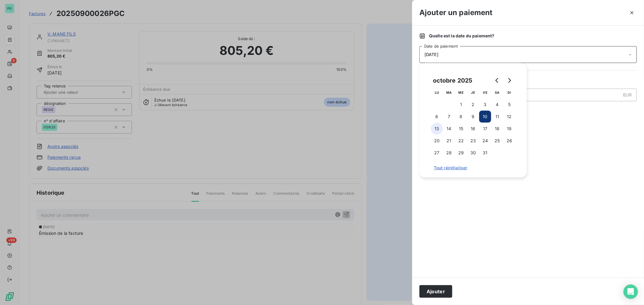 Image resolution: width=644 pixels, height=305 pixels. Describe the element at coordinates (473, 129) in the screenshot. I see `button: 16` at that location.